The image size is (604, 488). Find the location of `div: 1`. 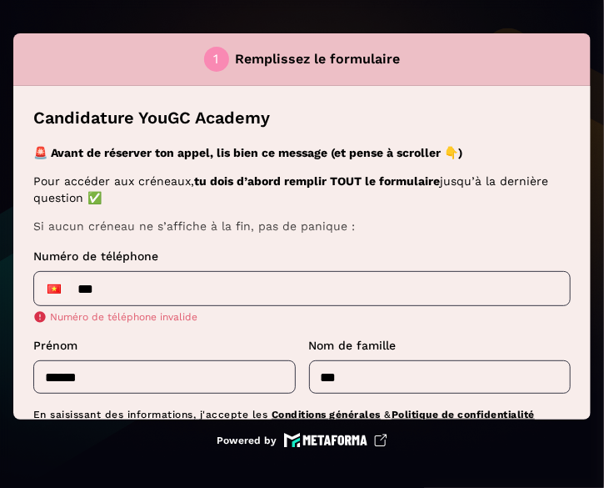

div: 1 is located at coordinates (217, 59).